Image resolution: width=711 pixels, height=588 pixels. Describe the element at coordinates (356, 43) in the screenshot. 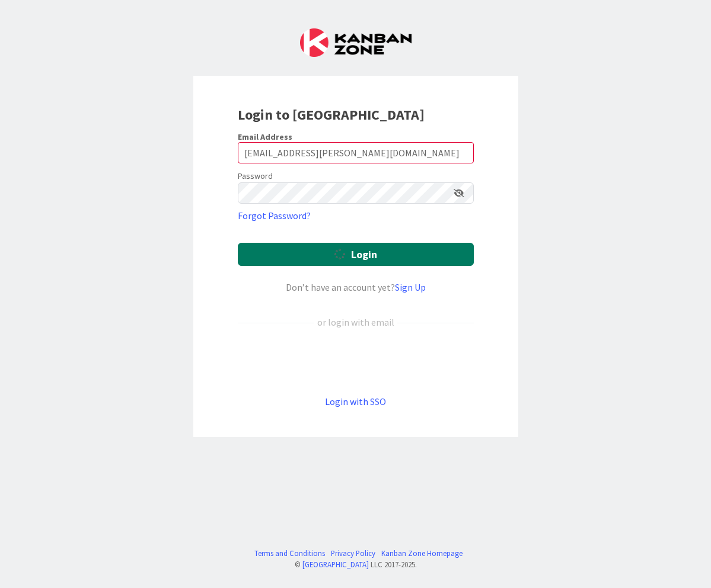

I see `img: Kanban Zone` at that location.